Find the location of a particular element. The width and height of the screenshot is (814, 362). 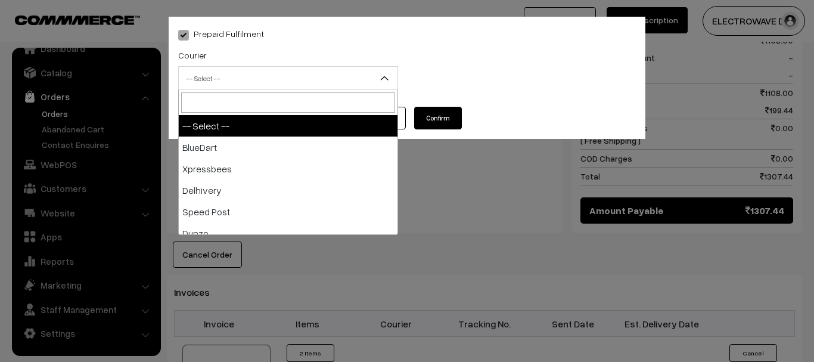

li: BlueDart is located at coordinates (288, 147).